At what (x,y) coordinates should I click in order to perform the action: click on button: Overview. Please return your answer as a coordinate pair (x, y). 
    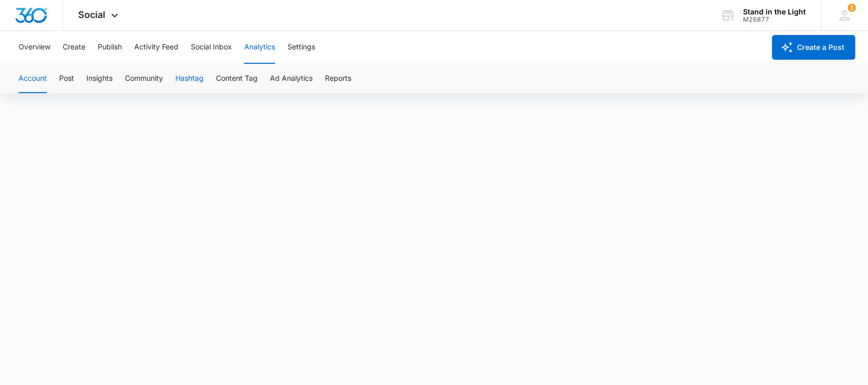
    Looking at the image, I should click on (34, 48).